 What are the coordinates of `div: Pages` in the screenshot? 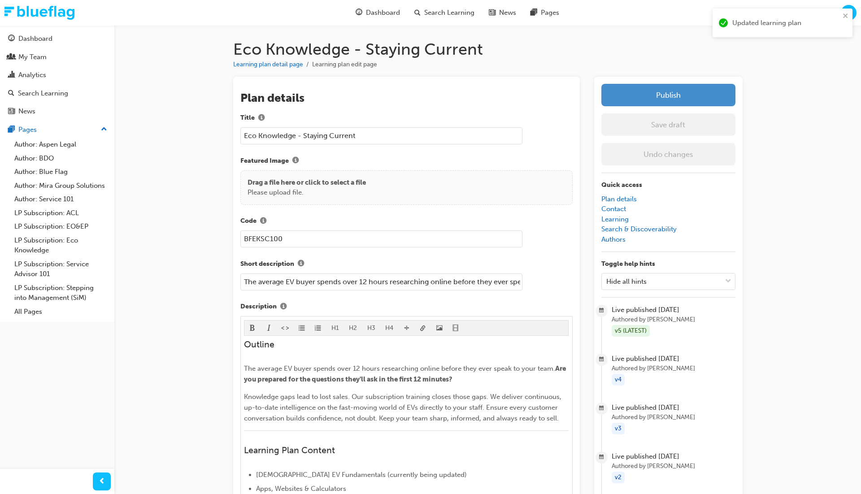 It's located at (27, 130).